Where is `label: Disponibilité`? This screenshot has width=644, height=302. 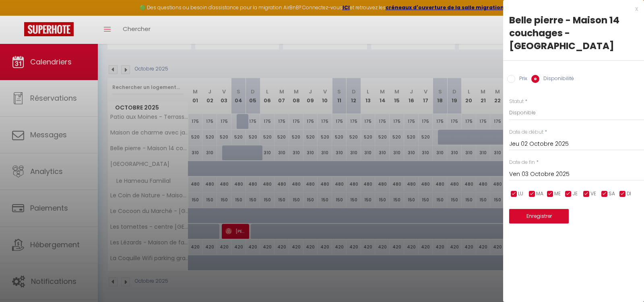
label: Disponibilité is located at coordinates (557, 80).